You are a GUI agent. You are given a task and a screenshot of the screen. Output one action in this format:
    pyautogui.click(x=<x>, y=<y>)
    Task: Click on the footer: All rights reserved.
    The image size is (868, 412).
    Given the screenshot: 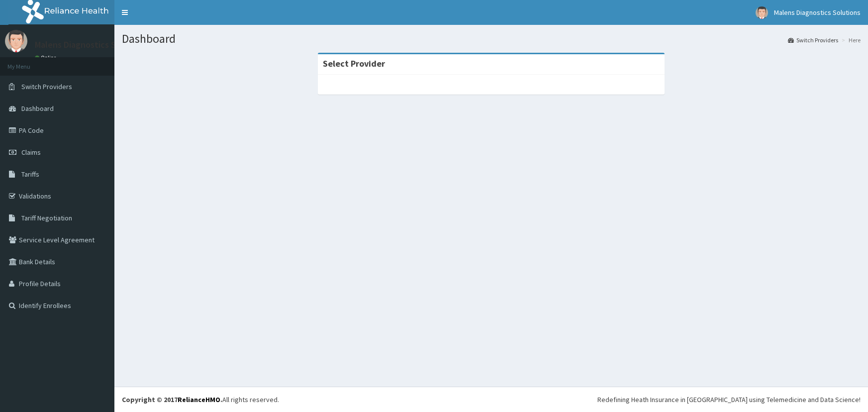 What is the action you would take?
    pyautogui.click(x=491, y=399)
    